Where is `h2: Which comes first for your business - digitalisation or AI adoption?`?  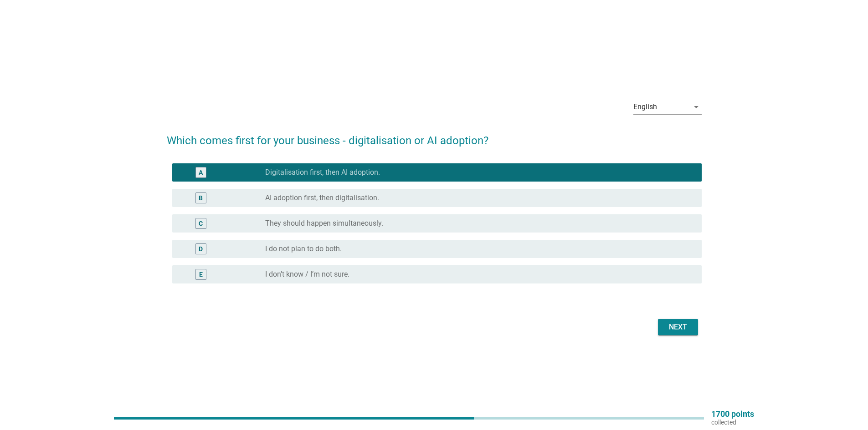 h2: Which comes first for your business - digitalisation or AI adoption? is located at coordinates (434, 136).